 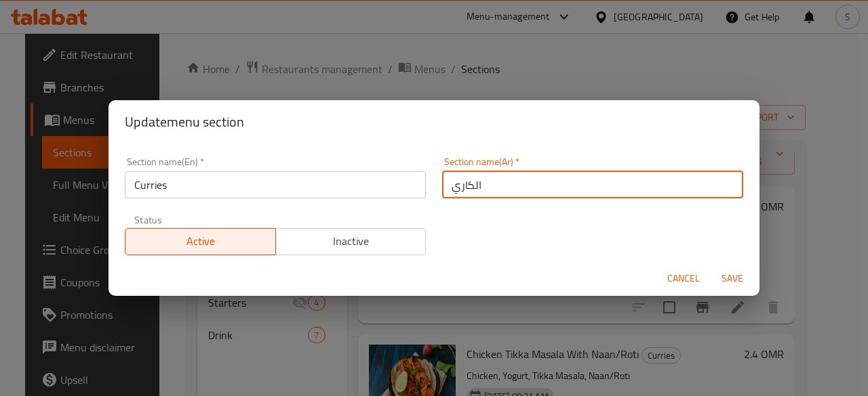 I want to click on button: Inactive, so click(x=351, y=242).